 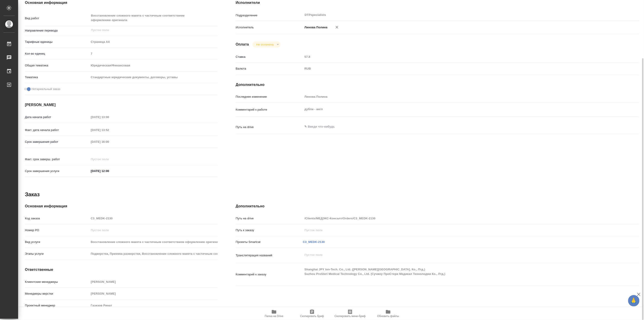 What do you see at coordinates (57, 117) in the screenshot?
I see `p: Дата начала работ` at bounding box center [57, 117].